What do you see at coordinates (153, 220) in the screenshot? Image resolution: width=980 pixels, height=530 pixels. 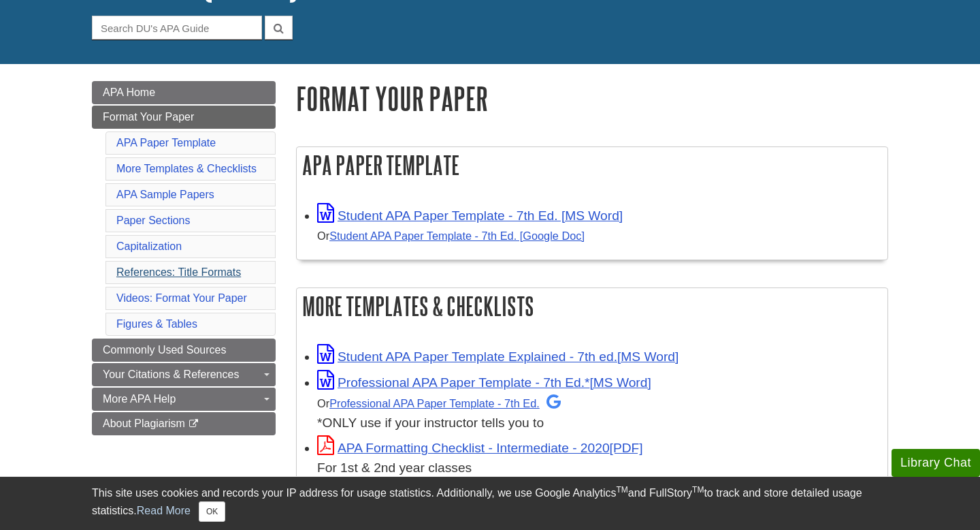 I see `a: Paper Sections` at bounding box center [153, 220].